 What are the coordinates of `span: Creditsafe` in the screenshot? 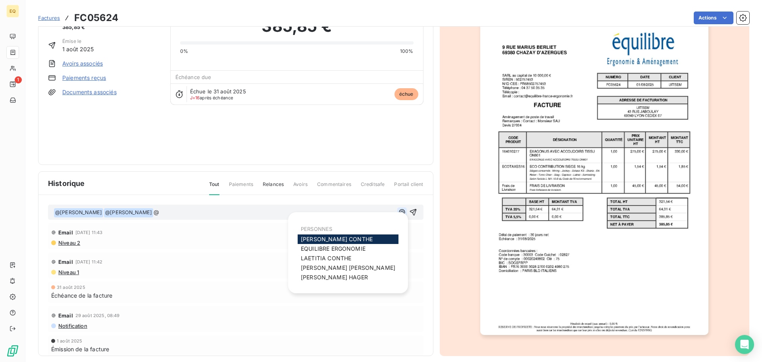 It's located at (373, 187).